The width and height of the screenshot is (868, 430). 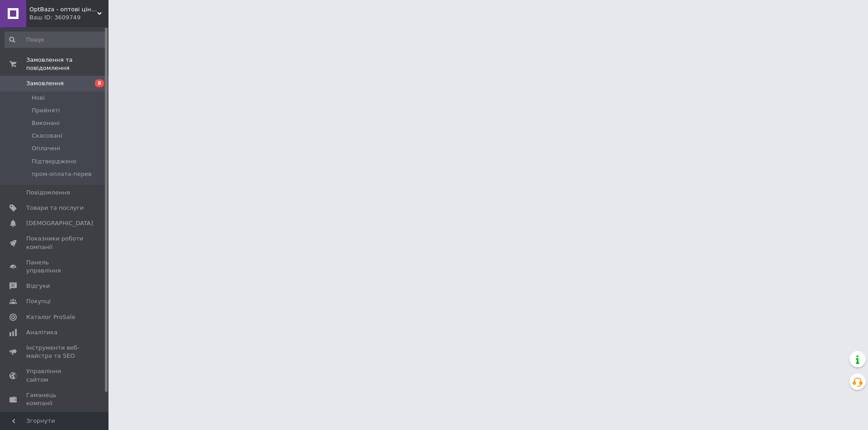 What do you see at coordinates (46, 111) in the screenshot?
I see `span: Прийняті` at bounding box center [46, 111].